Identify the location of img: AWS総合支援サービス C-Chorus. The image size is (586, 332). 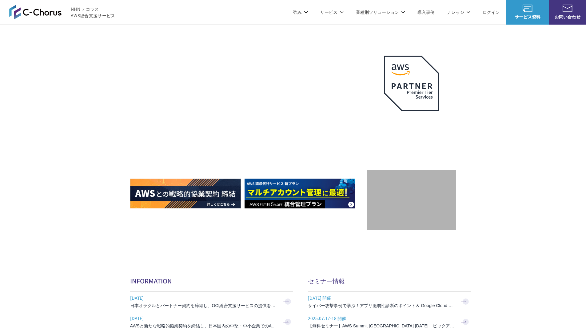
(35, 12).